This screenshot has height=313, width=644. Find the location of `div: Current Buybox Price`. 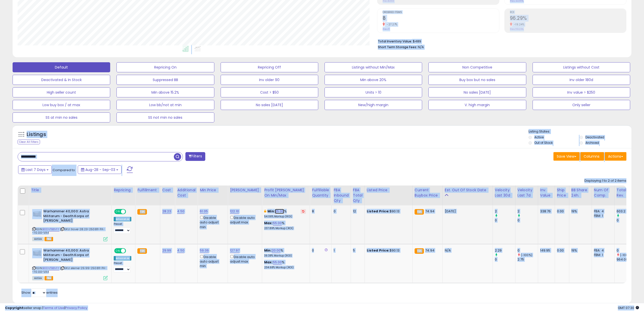

div: Current Buybox Price is located at coordinates (427, 193).